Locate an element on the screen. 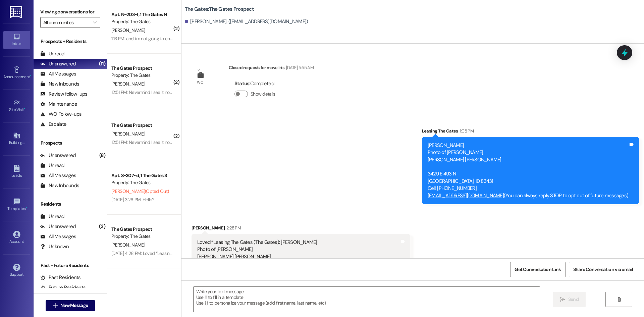  div: Past + Future Residents is located at coordinates (70, 265).